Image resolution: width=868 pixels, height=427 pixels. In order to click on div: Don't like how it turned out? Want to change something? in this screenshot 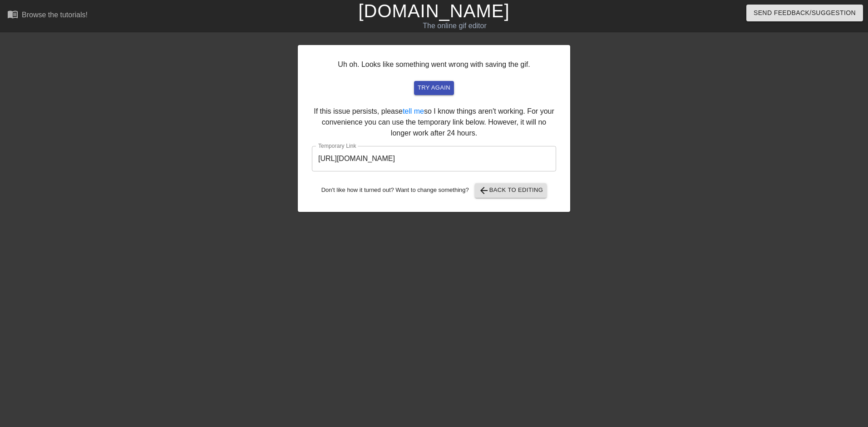, I will do `click(434, 190)`.